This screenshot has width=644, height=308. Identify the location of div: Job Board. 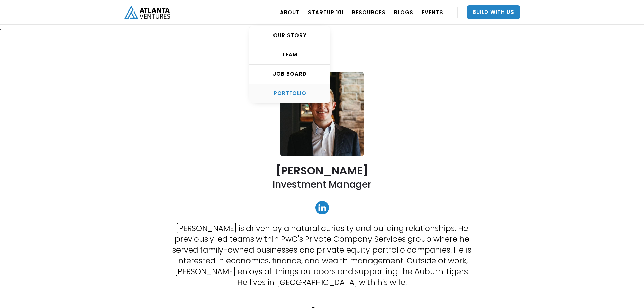
(290, 74).